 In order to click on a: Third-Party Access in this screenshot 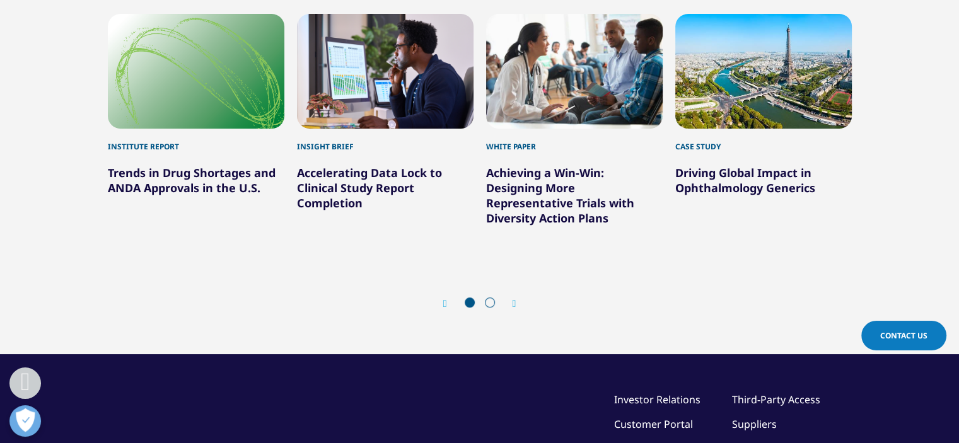, I will do `click(776, 400)`.